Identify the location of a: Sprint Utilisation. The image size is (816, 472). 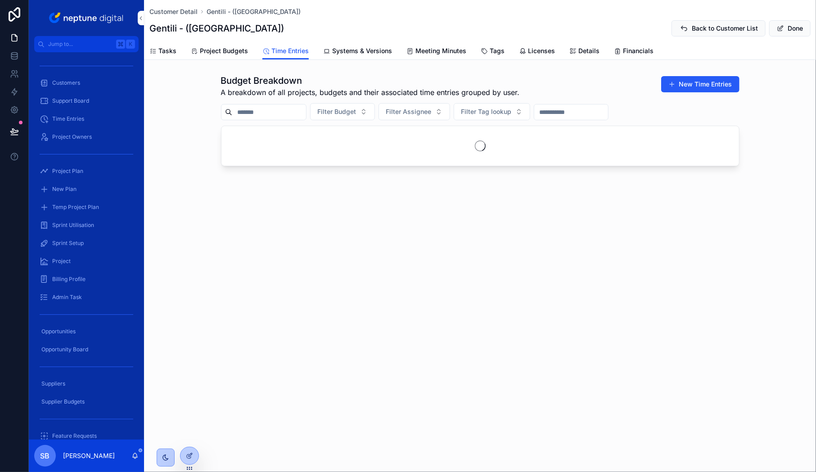
(86, 225).